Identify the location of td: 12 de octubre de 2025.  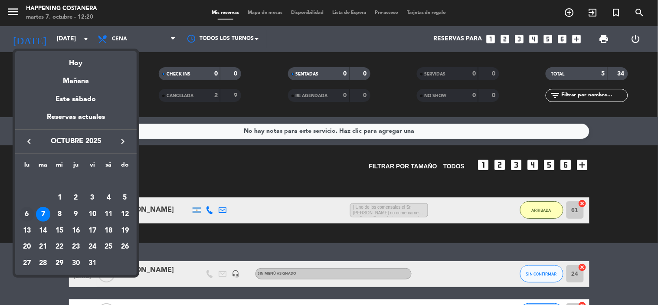
(125, 214).